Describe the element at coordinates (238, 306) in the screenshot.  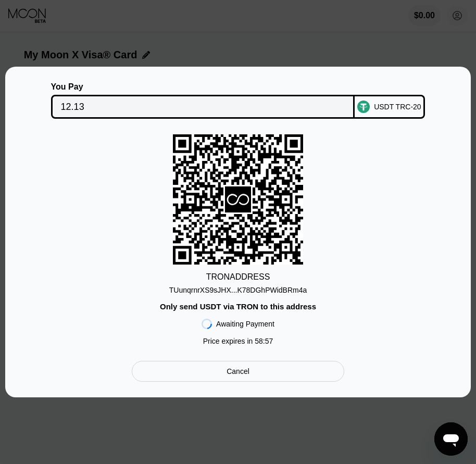
I see `div: Only send USDT via TRON to this address` at that location.